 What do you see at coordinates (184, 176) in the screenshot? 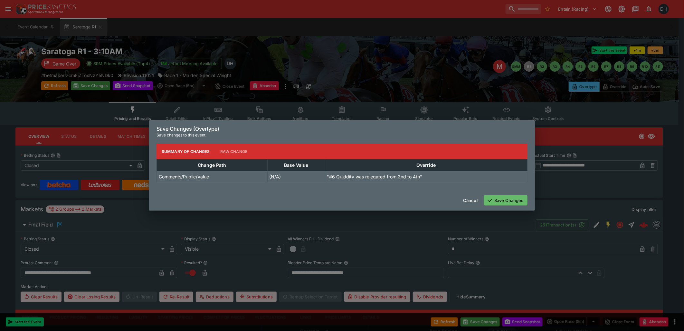
I see `p: Comments/Public/Value` at bounding box center [184, 176].